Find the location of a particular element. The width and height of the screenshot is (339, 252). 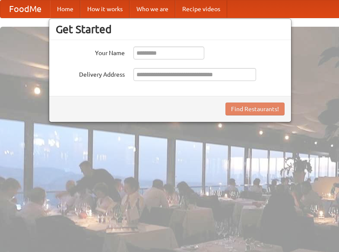

label: Your Name is located at coordinates (90, 52).